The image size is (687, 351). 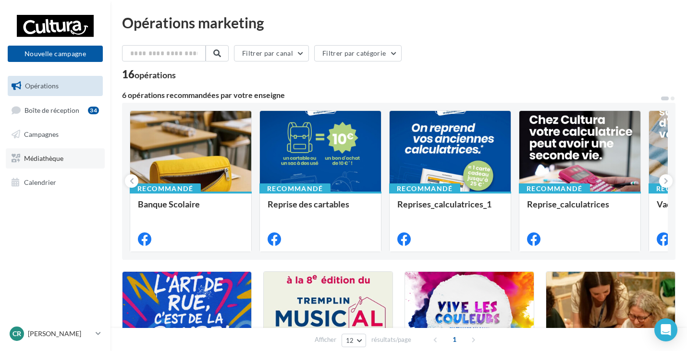 What do you see at coordinates (454, 339) in the screenshot?
I see `span: 1` at bounding box center [454, 339].